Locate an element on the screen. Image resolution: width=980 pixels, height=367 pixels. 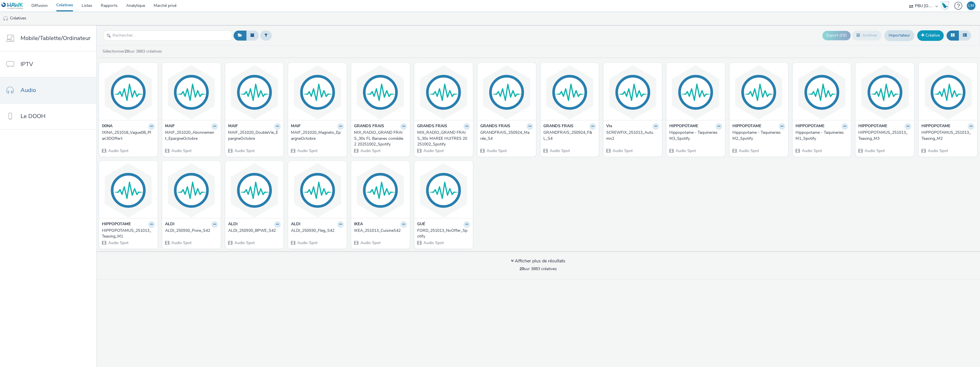
img: ALDI_250930_BPWE_S42 visuel is located at coordinates (254, 190).